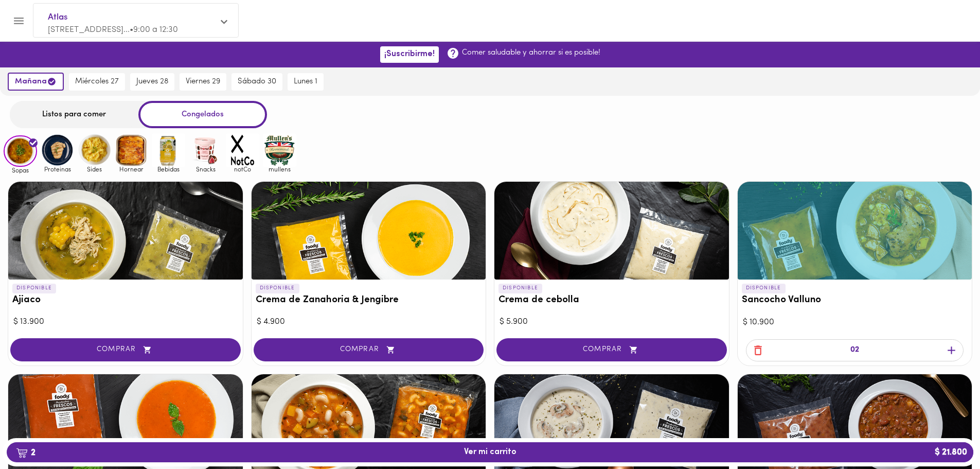 The height and width of the screenshot is (469, 980). Describe the element at coordinates (854, 350) in the screenshot. I see `p: 02` at that location.